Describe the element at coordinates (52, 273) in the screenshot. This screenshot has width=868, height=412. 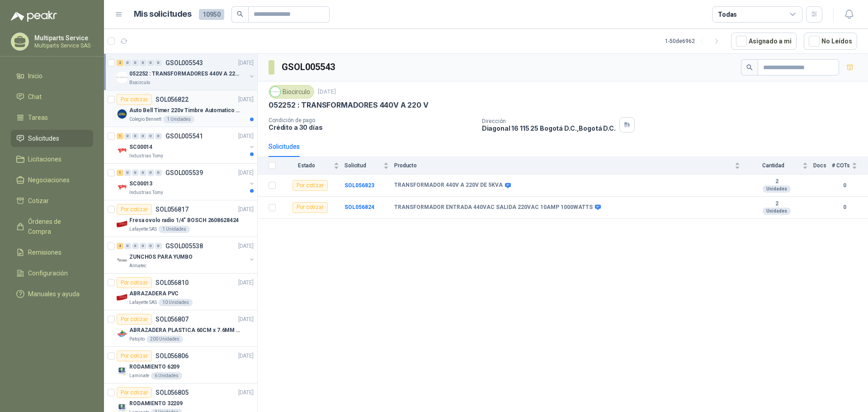
I see `a: Configuración` at that location.